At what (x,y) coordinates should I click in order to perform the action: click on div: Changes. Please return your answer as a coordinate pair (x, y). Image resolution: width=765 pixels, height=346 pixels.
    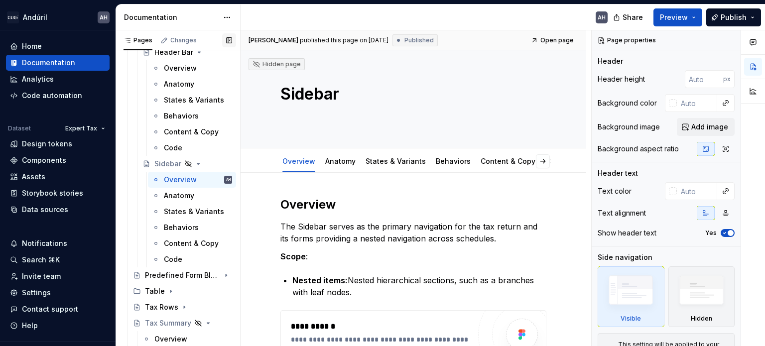
    Looking at the image, I should click on (183, 40).